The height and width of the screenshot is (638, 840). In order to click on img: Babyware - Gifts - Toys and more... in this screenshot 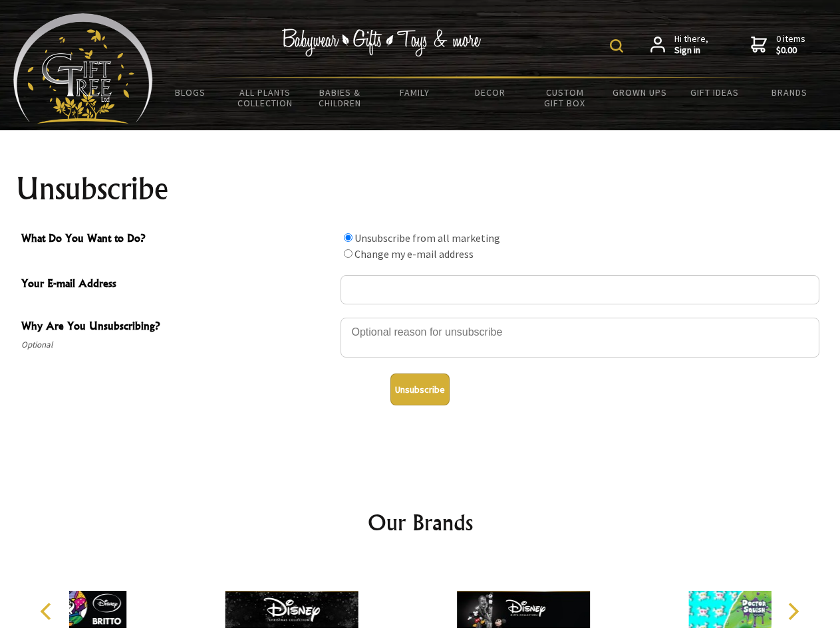, I will do `click(83, 69)`.